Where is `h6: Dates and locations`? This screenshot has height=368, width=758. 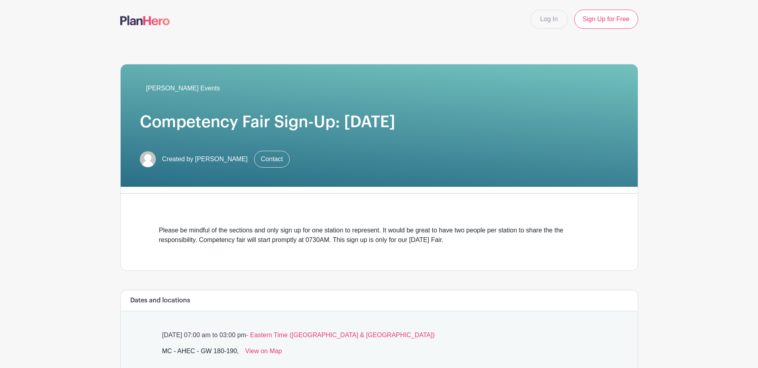 h6: Dates and locations is located at coordinates (160, 300).